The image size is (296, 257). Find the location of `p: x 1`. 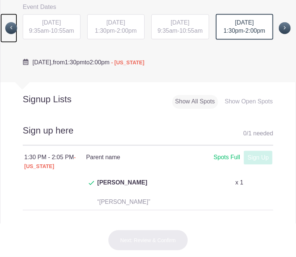

p: x 1 is located at coordinates (239, 183).